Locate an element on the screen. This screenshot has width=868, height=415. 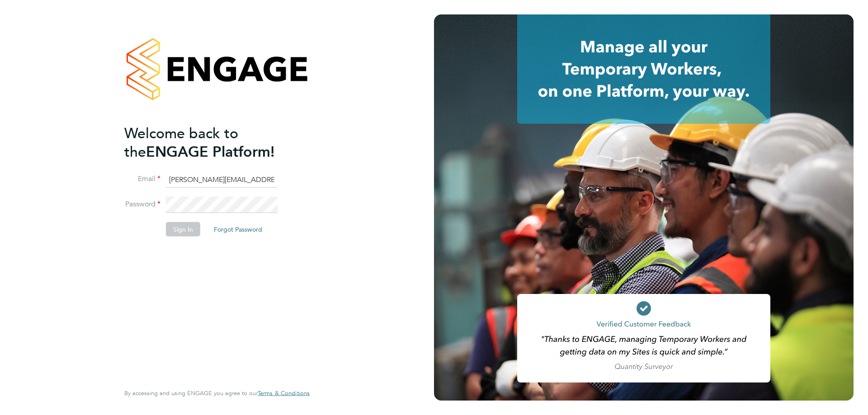
input: Enter your work email... is located at coordinates (221, 180).